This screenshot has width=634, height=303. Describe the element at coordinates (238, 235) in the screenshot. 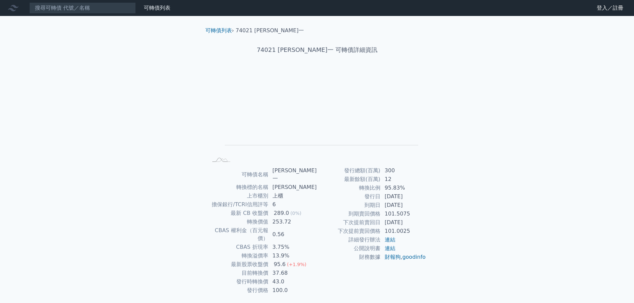

I see `td: CBAS 權利金（百元報價）` at that location.